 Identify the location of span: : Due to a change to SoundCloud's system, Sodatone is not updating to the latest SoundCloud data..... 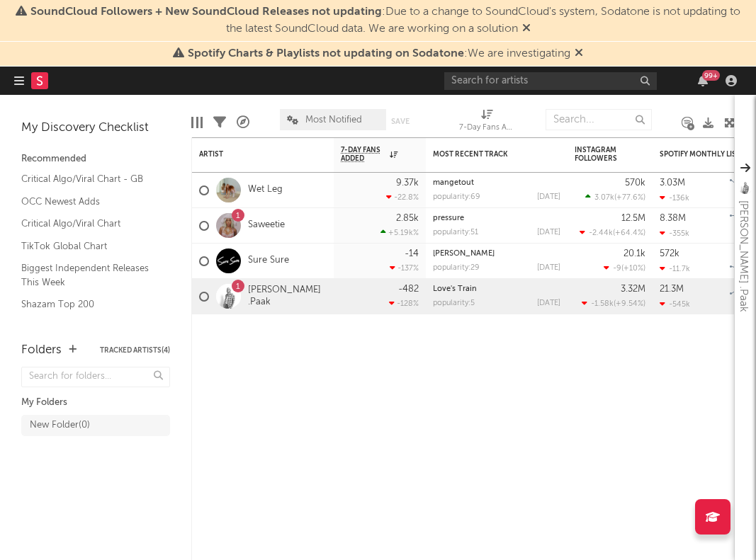
(385, 21).